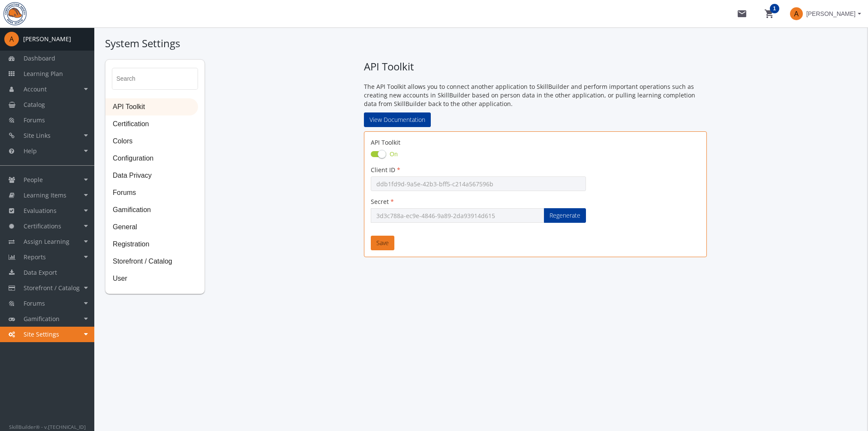 This screenshot has height=431, width=868. What do you see at coordinates (536, 95) in the screenshot?
I see `p: The API Toolkit allows you to connect another application to SkillBuilder and perform important o...` at bounding box center [536, 95].